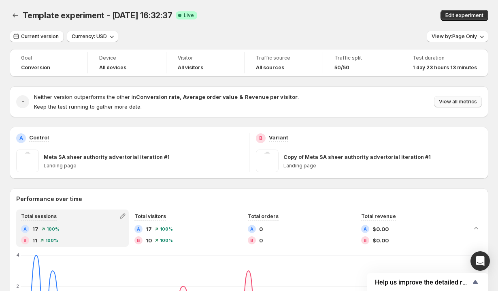 The height and width of the screenshot is (291, 498). What do you see at coordinates (476, 228) in the screenshot?
I see `button: Collapse chart` at bounding box center [476, 228].